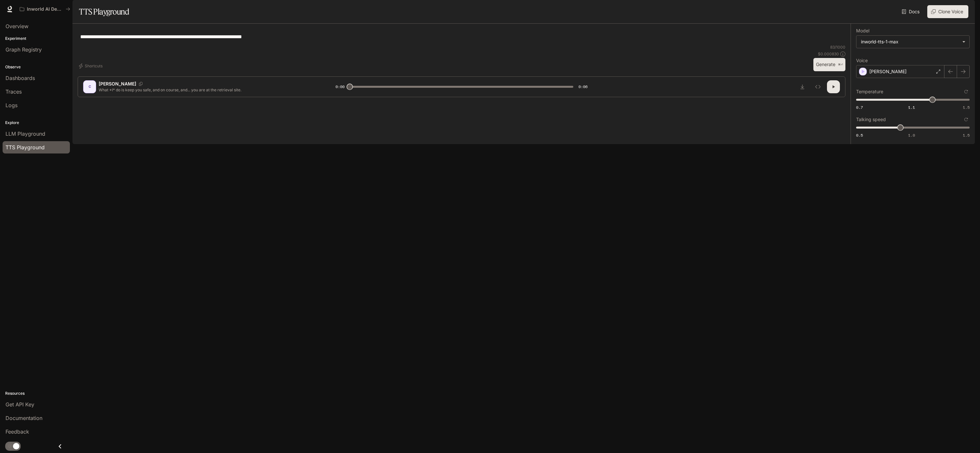 The image size is (980, 453). Describe the element at coordinates (948, 12) in the screenshot. I see `button: Clone Voice` at that location.